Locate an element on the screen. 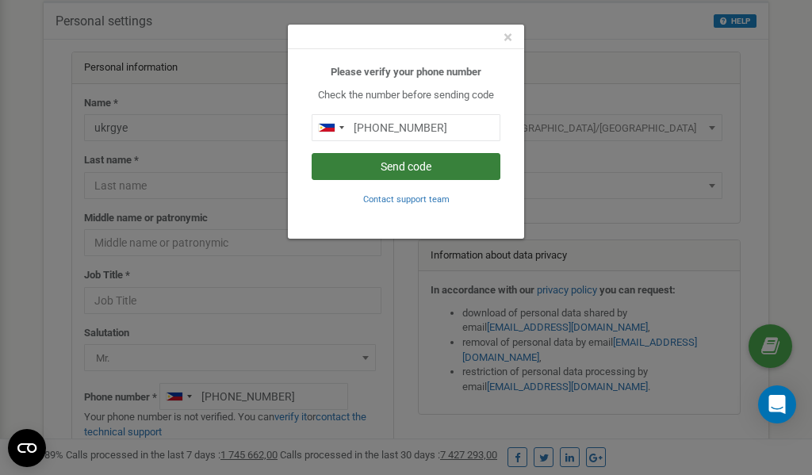  button: Close is located at coordinates (507, 37).